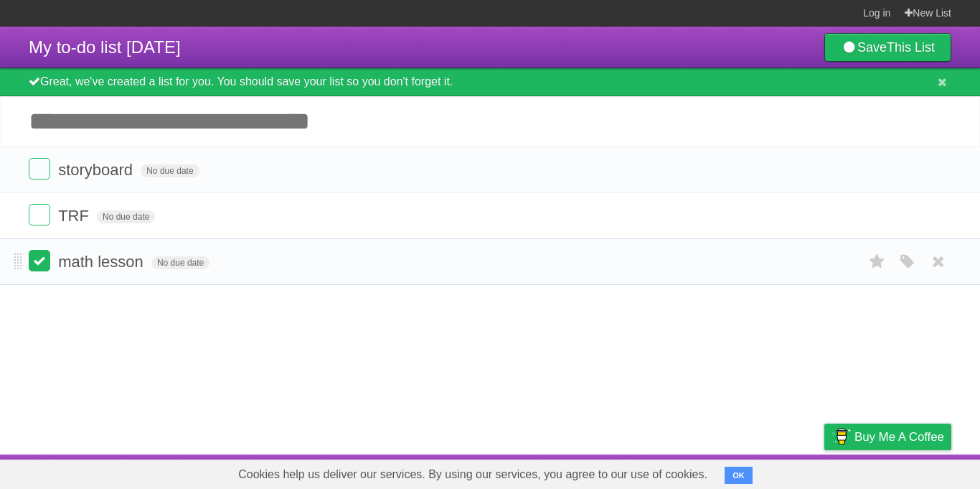  Describe the element at coordinates (887, 47) in the screenshot. I see `a: SaveThis List` at that location.